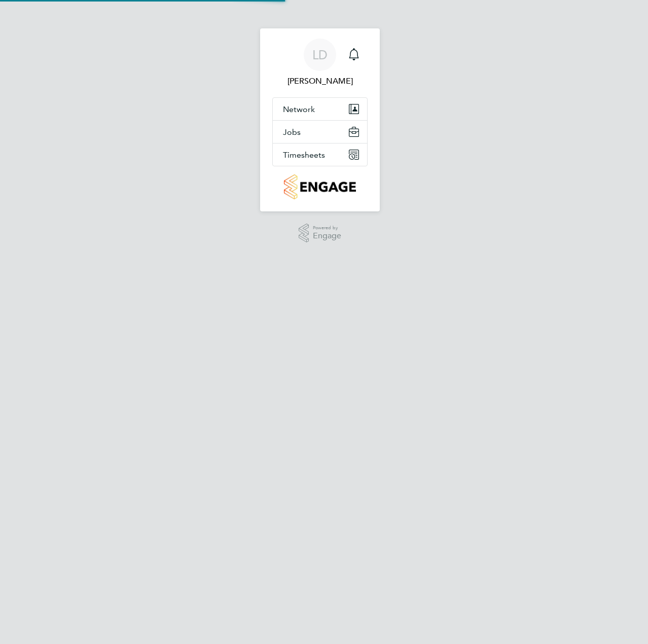 This screenshot has height=644, width=648. What do you see at coordinates (320, 233) in the screenshot?
I see `a: Powered byEngage` at bounding box center [320, 233].